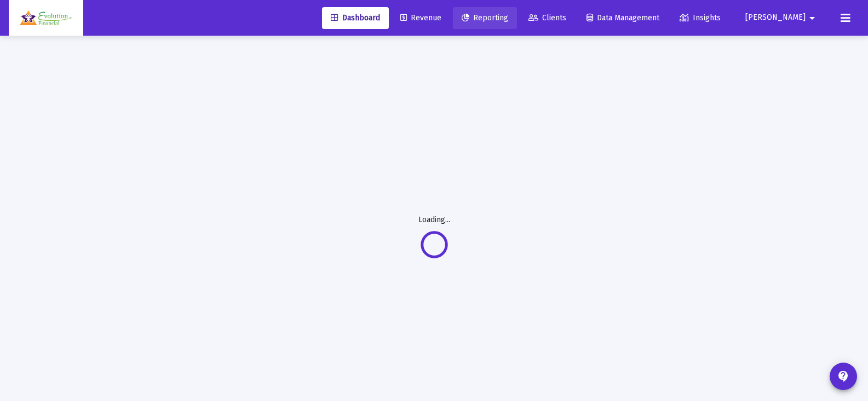 Image resolution: width=868 pixels, height=401 pixels. Describe the element at coordinates (843, 376) in the screenshot. I see `mat-icon: contact_support` at that location.